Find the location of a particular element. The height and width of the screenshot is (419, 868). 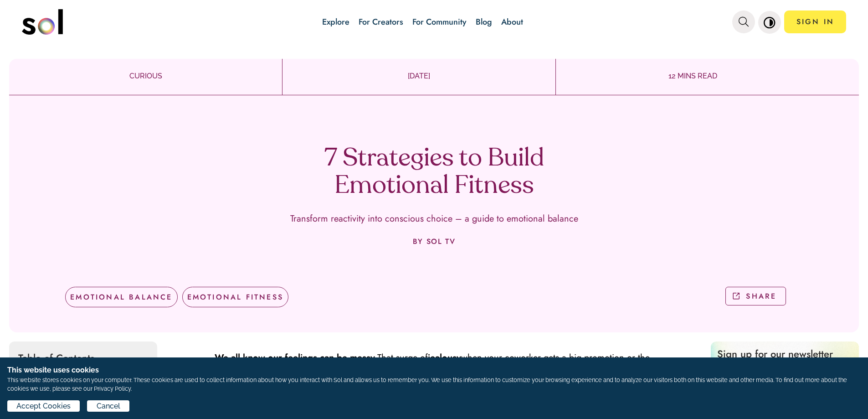

button: Accept Cookies is located at coordinates (43, 406).